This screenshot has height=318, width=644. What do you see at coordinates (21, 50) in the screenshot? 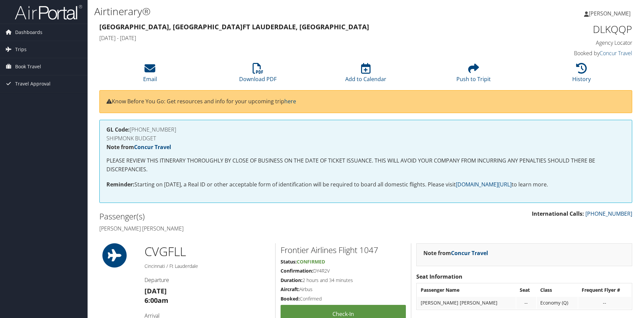
I see `span: Trips` at bounding box center [21, 50].